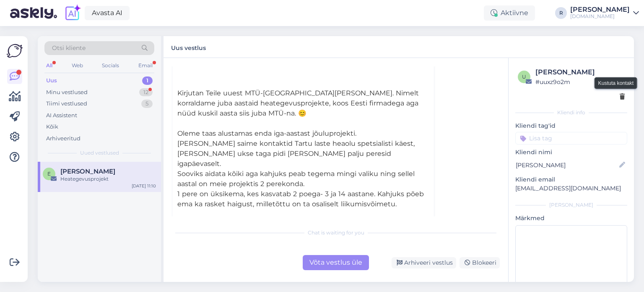 The image size is (644, 292). What do you see at coordinates (188, 46) in the screenshot?
I see `label: Uus vestlus` at bounding box center [188, 46].